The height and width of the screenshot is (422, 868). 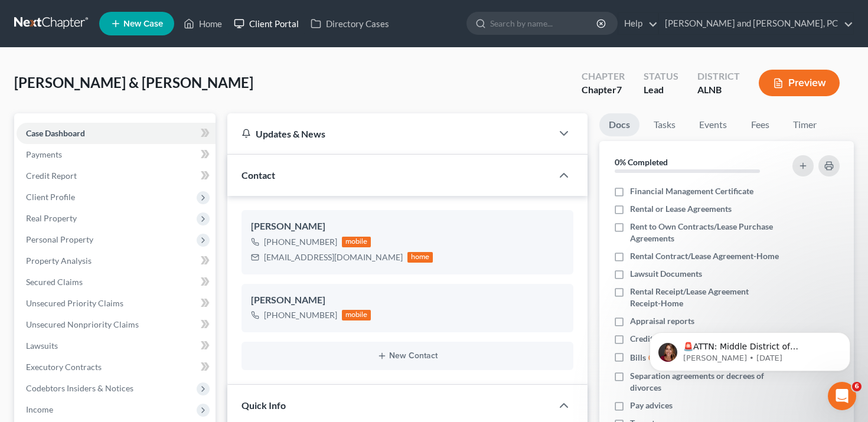 I want to click on input: Search by name..., so click(x=544, y=23).